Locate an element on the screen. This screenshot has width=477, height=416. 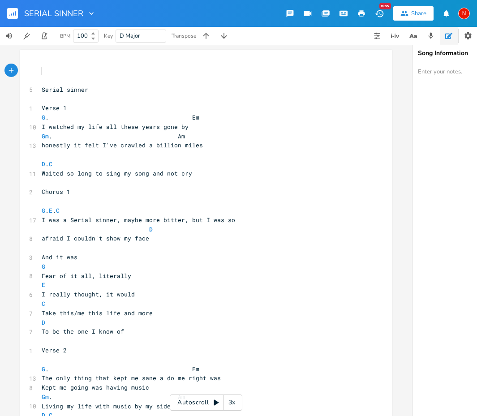
span: D Major is located at coordinates (130, 36).